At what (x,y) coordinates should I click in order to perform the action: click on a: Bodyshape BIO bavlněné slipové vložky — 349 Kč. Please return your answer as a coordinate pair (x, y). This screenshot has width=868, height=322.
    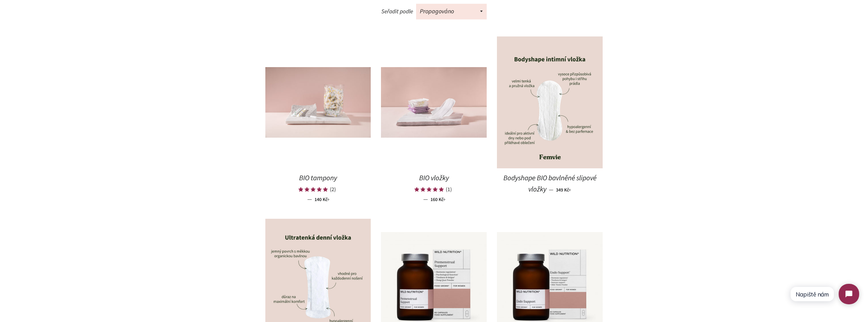
    Looking at the image, I should click on (549, 184).